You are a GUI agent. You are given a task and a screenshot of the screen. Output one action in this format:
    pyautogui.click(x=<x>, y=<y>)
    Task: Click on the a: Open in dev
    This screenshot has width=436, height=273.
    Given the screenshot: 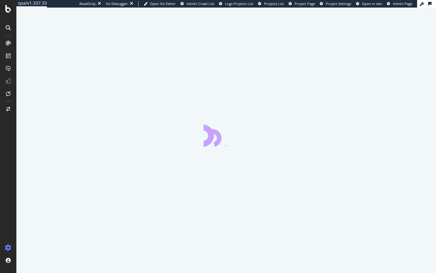 What is the action you would take?
    pyautogui.click(x=369, y=4)
    